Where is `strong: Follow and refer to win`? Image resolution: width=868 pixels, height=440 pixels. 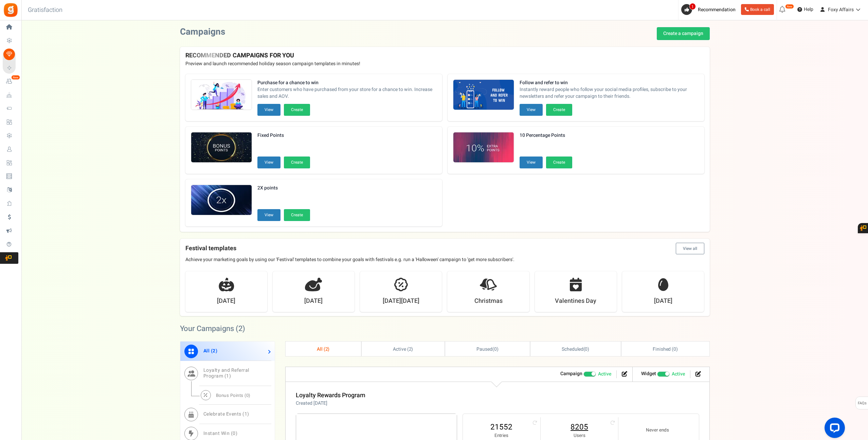 strong: Follow and refer to win is located at coordinates (609, 83).